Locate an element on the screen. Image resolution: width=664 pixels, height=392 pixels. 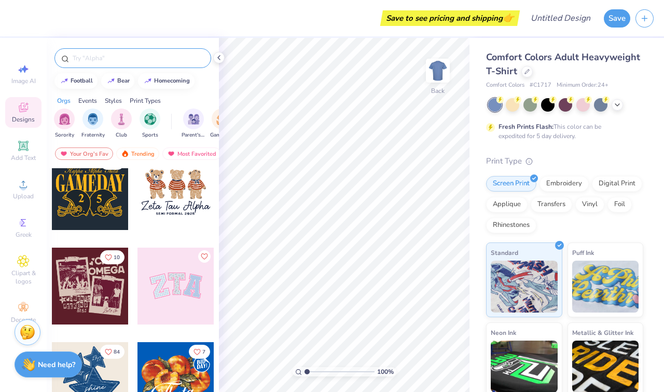
div: Applique is located at coordinates (507, 204).